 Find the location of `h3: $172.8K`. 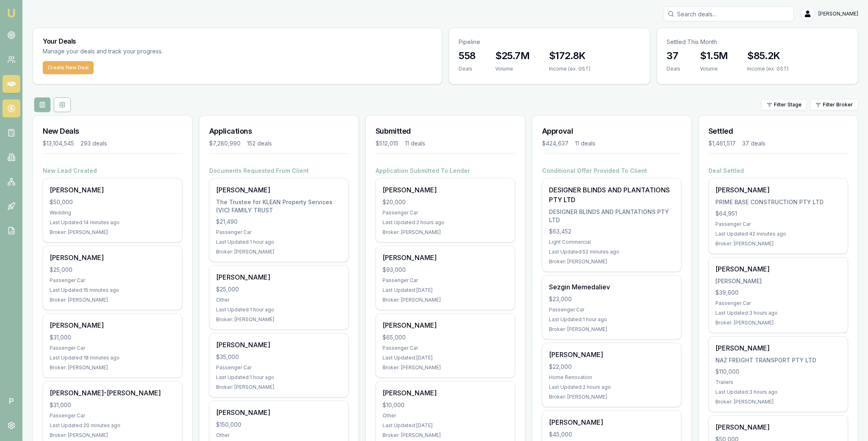

h3: $172.8K is located at coordinates (570, 56).